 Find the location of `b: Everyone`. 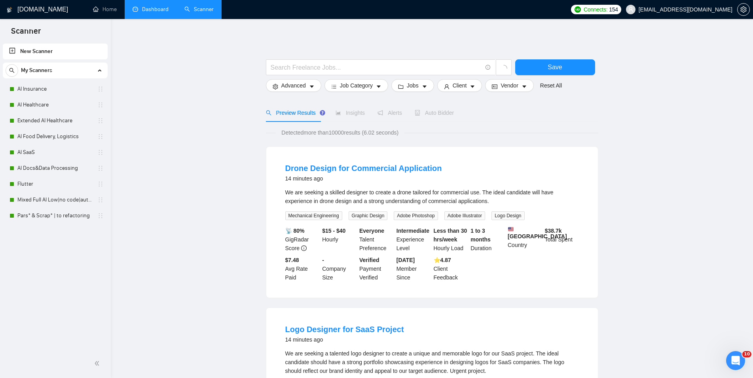

b: Everyone is located at coordinates (371, 231).